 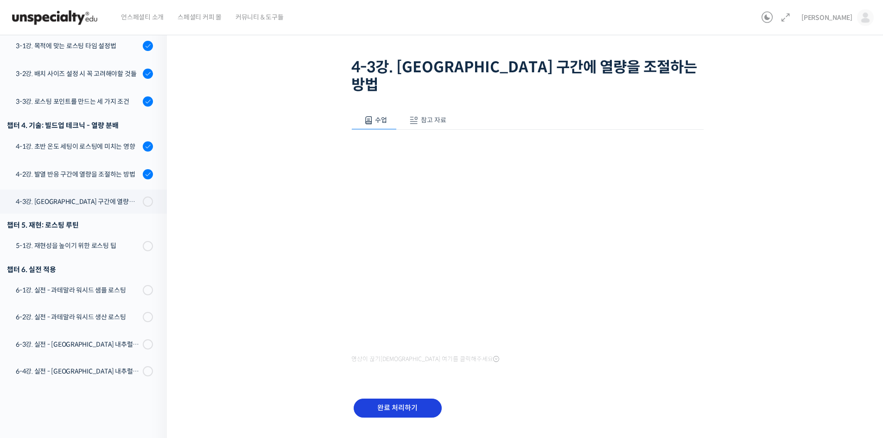 What do you see at coordinates (78, 101) in the screenshot?
I see `div: 3-3강. 로스팅 포인트를 만드는 세 가지 조건` at bounding box center [78, 101].